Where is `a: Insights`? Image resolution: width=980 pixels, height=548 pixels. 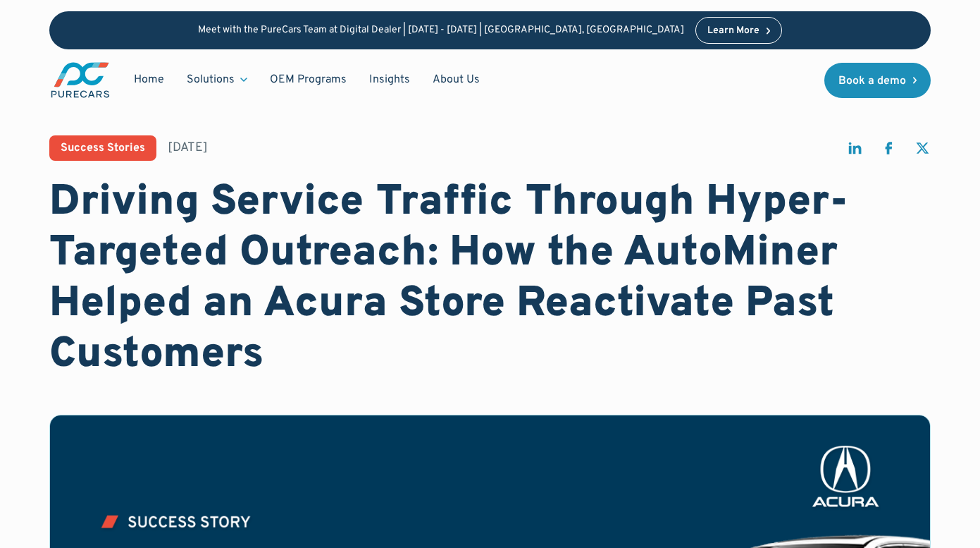
a: Insights is located at coordinates (389, 80).